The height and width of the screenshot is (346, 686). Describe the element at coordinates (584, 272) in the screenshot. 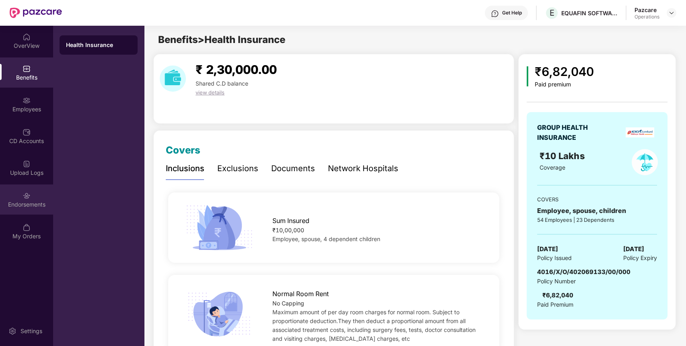

I see `span: 4016/X/O/402069133/00/000` at that location.